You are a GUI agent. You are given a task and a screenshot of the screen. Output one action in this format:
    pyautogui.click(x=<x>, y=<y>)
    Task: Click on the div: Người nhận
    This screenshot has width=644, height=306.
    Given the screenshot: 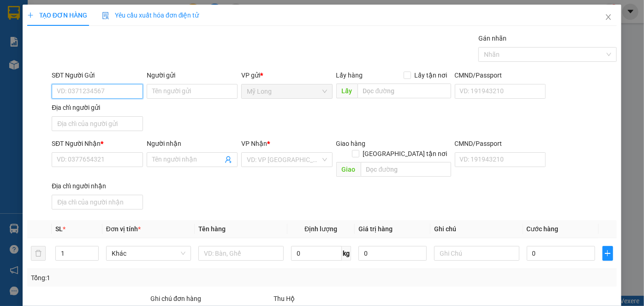 What is the action you would take?
    pyautogui.click(x=192, y=143)
    